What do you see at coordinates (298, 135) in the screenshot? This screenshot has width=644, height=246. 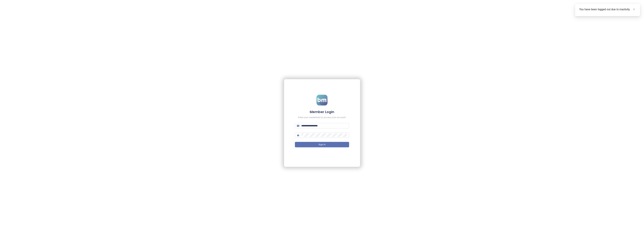 I see `span: lock` at bounding box center [298, 135].